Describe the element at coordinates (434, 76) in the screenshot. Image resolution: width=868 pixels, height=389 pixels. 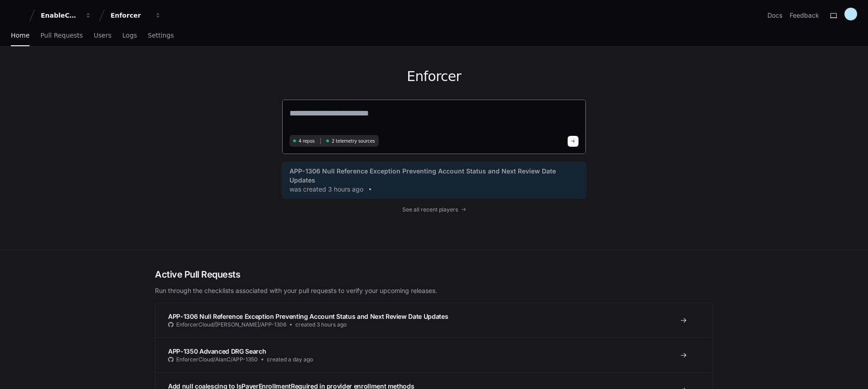
I see `h1: Enforcer` at that location.